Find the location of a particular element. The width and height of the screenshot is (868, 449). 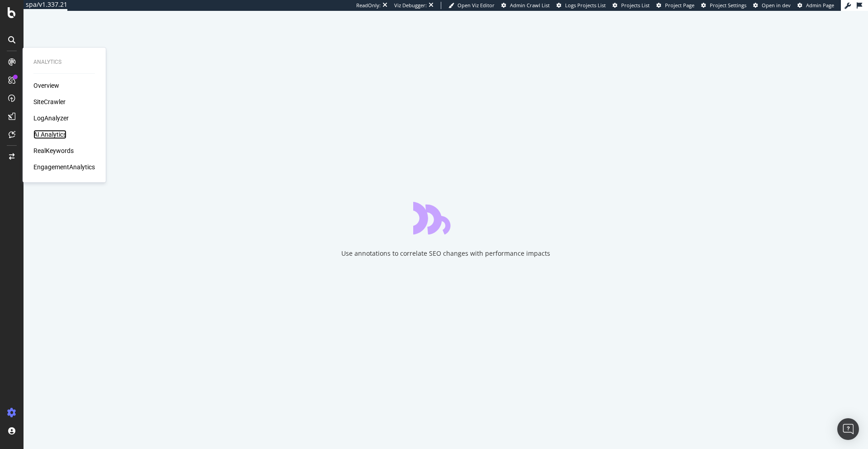

a: Overview is located at coordinates (46, 85).